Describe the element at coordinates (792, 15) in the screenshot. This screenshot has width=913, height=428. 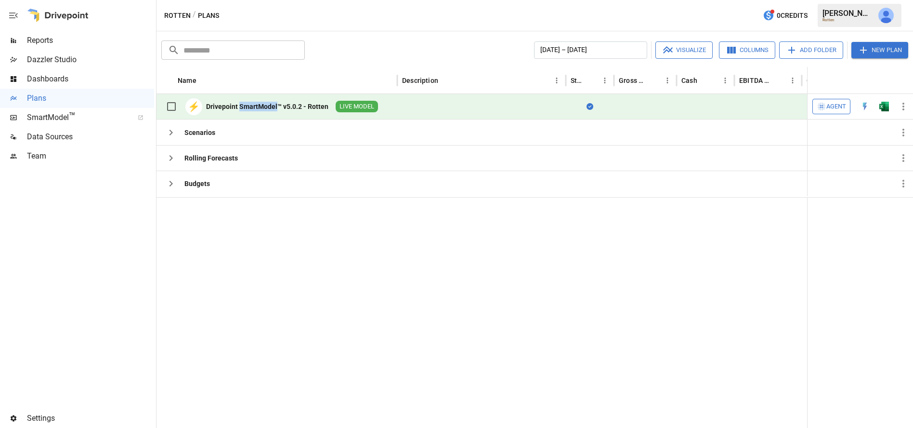
I see `span: 0 Credits` at that location.